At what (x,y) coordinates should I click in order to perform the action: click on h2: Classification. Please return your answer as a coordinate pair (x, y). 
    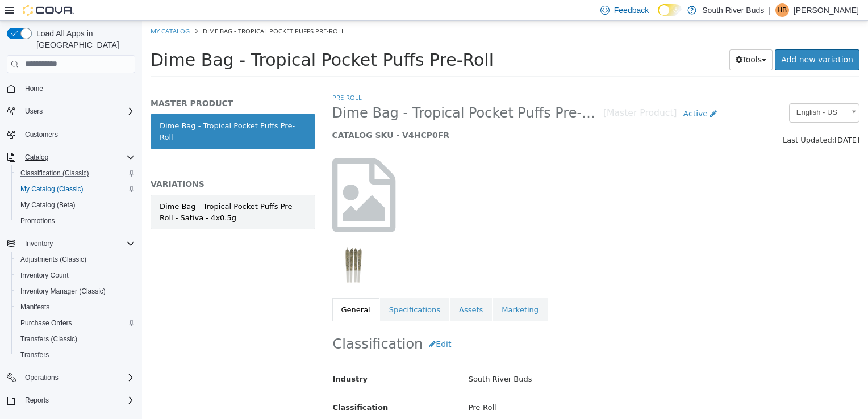
    Looking at the image, I should click on (454, 323).